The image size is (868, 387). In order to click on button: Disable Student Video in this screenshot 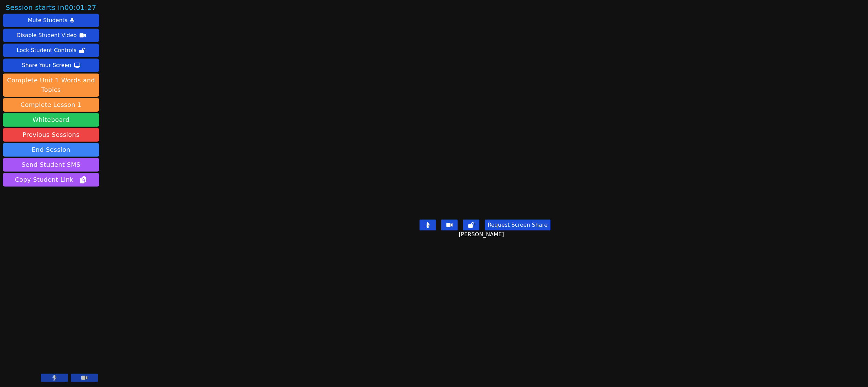, I will do `click(51, 35)`.